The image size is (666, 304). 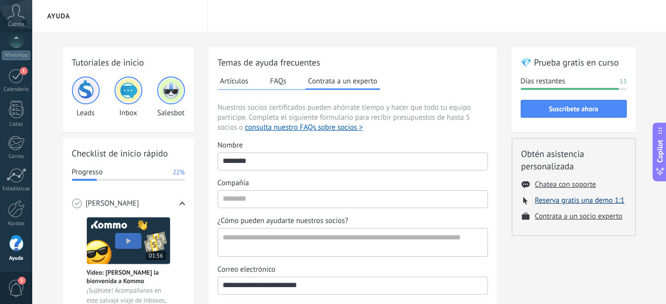 What do you see at coordinates (623, 81) in the screenshot?
I see `span: 13` at bounding box center [623, 81].